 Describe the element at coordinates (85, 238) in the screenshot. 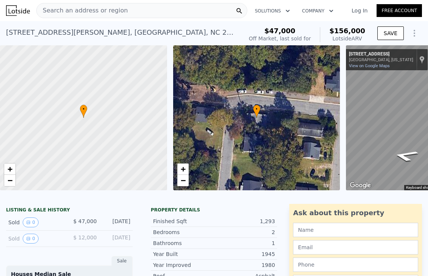

I see `span: $ 12,000` at that location.